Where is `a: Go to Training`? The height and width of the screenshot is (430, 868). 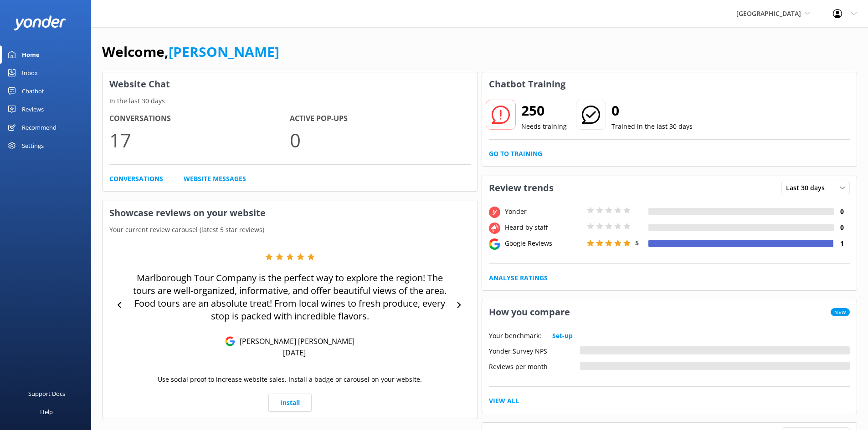 a: Go to Training is located at coordinates (515, 154).